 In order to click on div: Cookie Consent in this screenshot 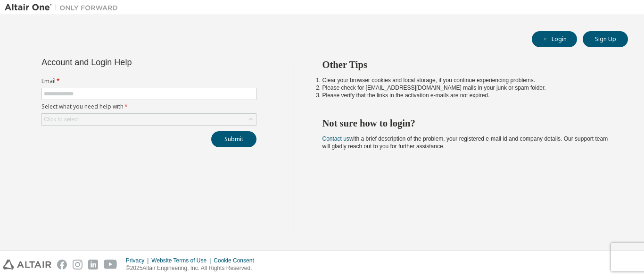, I will do `click(236, 260)`.